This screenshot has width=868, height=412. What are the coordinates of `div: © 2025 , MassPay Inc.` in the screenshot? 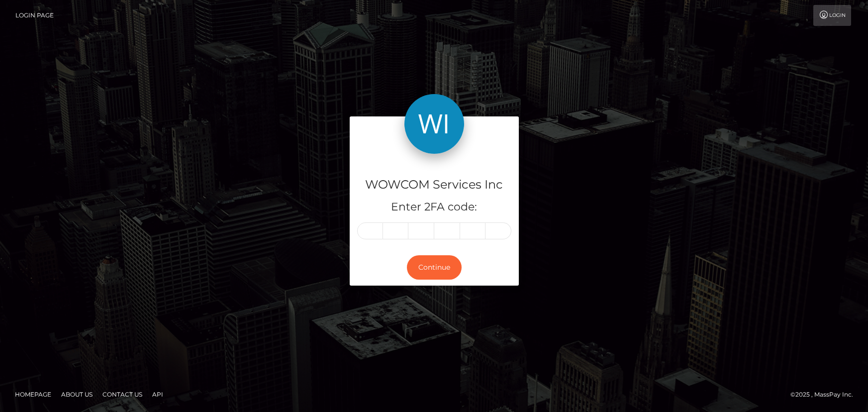 It's located at (826, 395).